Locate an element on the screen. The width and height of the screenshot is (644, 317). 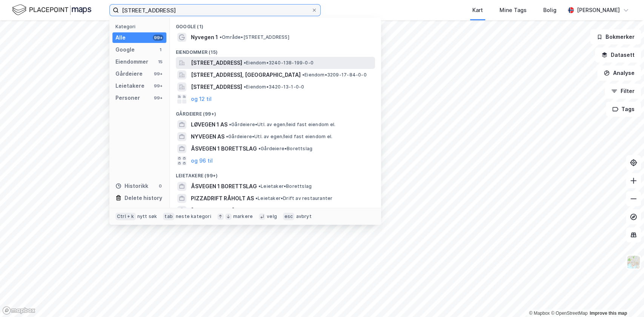
div: 0 is located at coordinates (160, 186).